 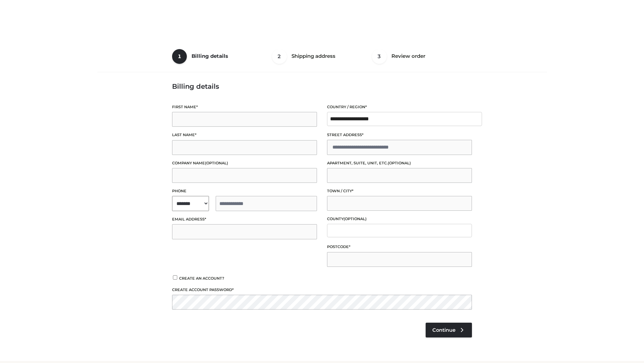 I want to click on label: First name, so click(x=244, y=107).